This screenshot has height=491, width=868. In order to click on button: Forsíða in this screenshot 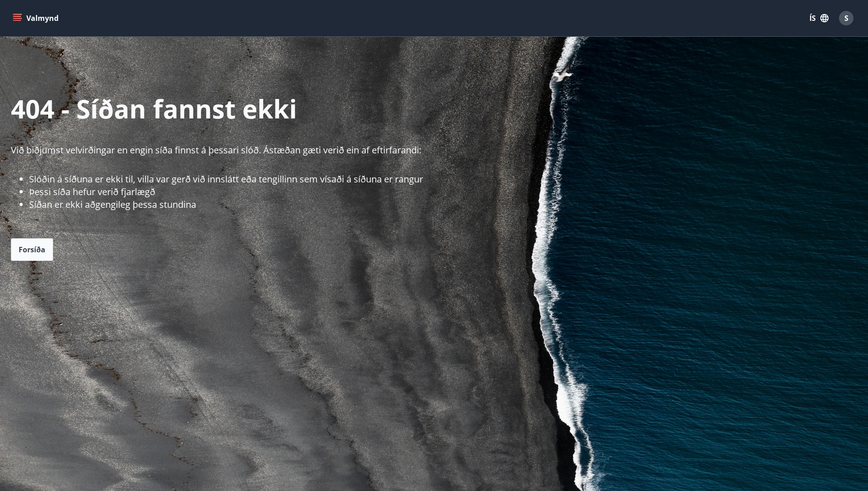, I will do `click(31, 249)`.